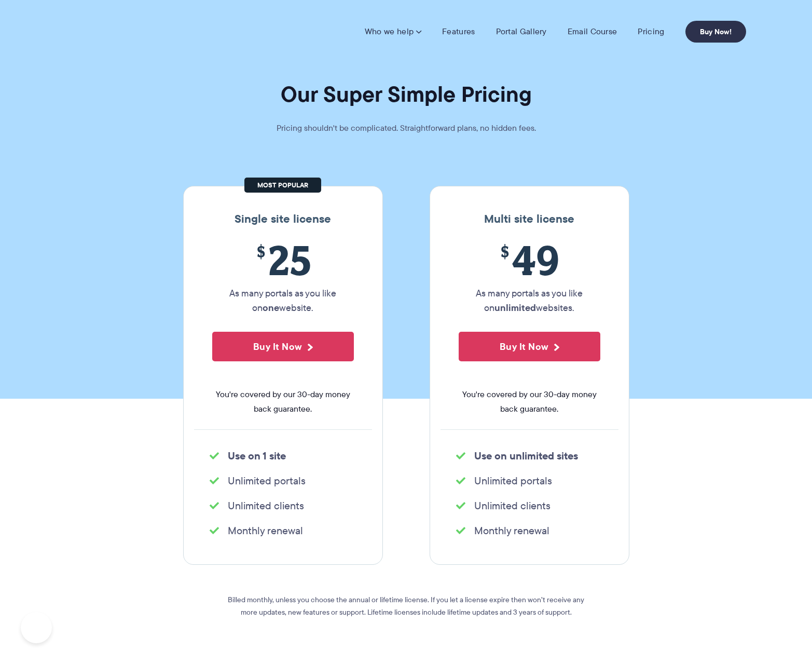 The height and width of the screenshot is (664, 812). Describe the element at coordinates (593, 32) in the screenshot. I see `a: Email Course` at that location.